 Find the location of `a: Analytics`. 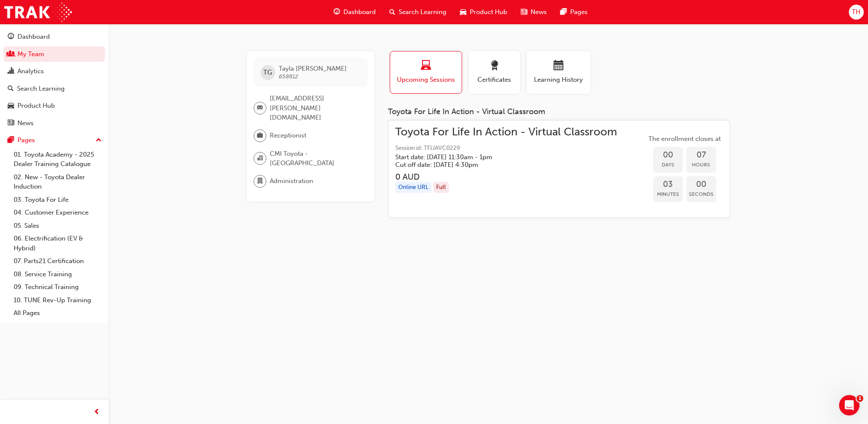

a: Analytics is located at coordinates (54, 71).